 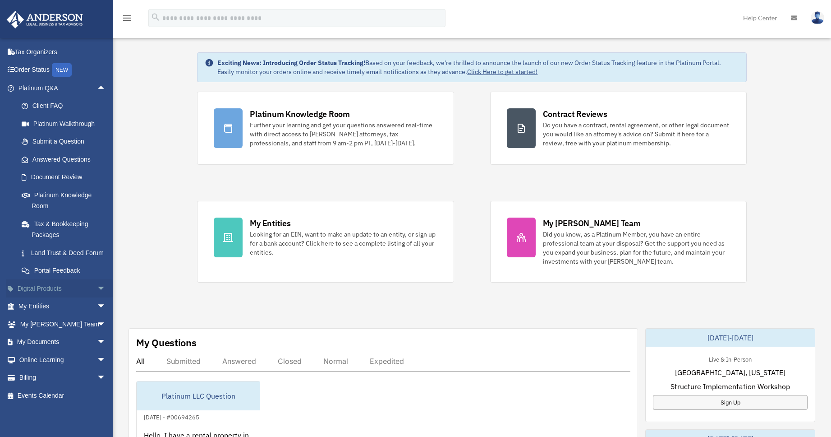 I want to click on a: Sign Up, so click(x=730, y=402).